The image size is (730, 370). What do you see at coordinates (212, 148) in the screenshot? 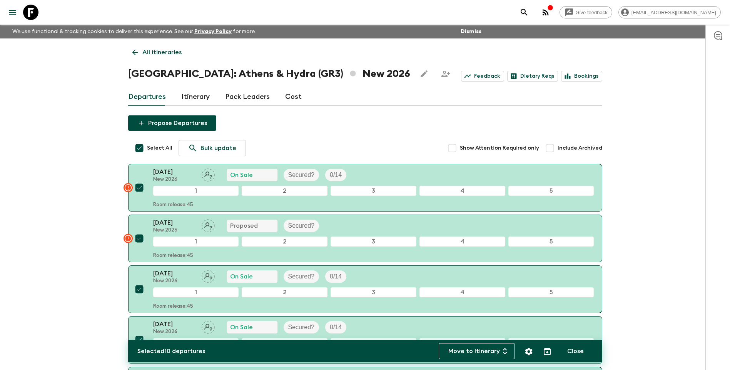
I see `a: Bulk update` at bounding box center [212, 148].